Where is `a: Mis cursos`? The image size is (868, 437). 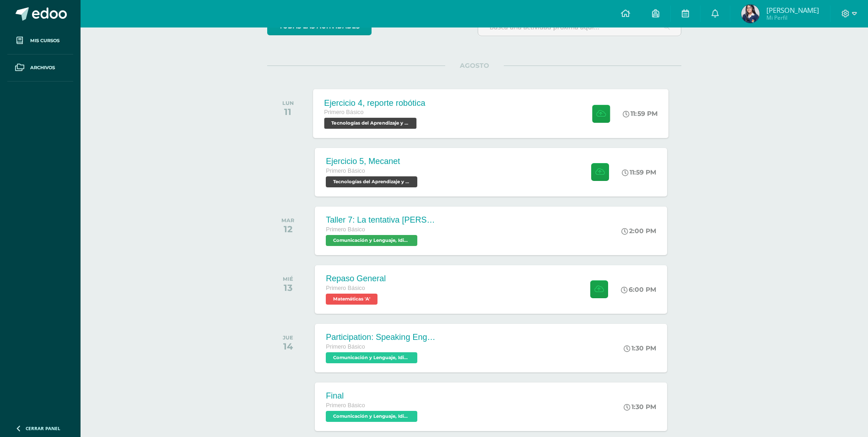 a: Mis cursos is located at coordinates (40, 41).